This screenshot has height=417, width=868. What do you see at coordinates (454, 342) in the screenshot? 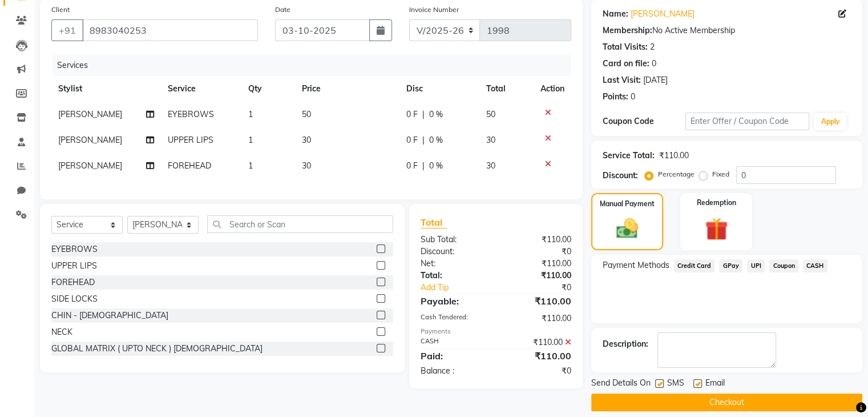
I see `div: CASH` at bounding box center [454, 342].